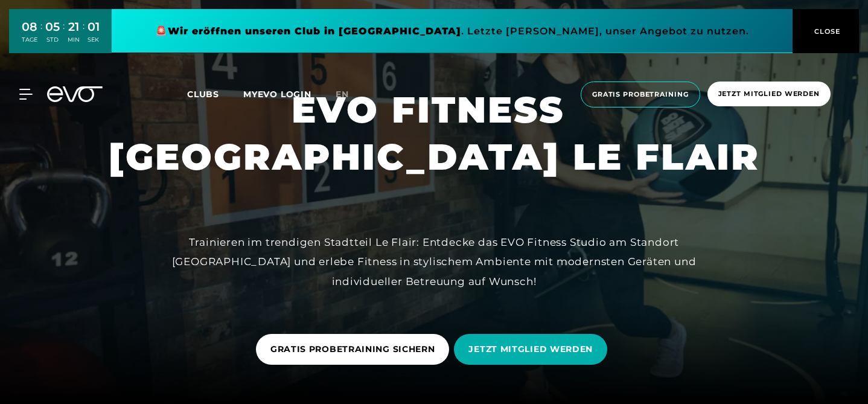 This screenshot has width=868, height=404. Describe the element at coordinates (769, 94) in the screenshot. I see `span: Jetzt Mitglied werden` at that location.